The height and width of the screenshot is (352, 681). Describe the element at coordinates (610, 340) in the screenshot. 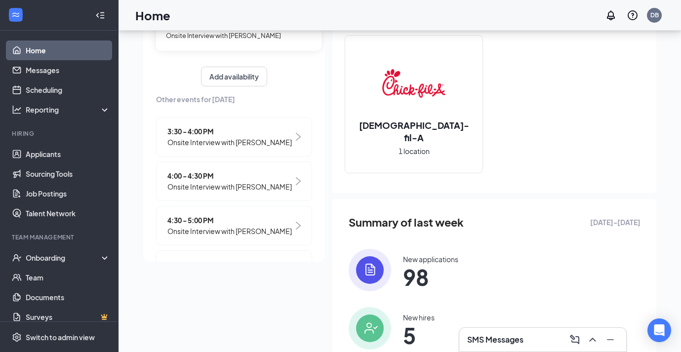

I see `button: Minimize` at that location.